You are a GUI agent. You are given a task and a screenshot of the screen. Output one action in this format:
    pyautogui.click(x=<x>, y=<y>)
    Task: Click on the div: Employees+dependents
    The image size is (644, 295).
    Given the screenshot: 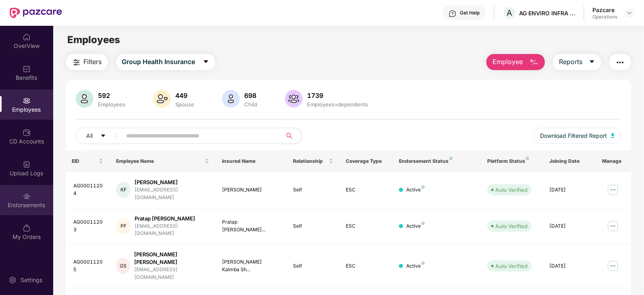 What is the action you would take?
    pyautogui.click(x=338, y=104)
    